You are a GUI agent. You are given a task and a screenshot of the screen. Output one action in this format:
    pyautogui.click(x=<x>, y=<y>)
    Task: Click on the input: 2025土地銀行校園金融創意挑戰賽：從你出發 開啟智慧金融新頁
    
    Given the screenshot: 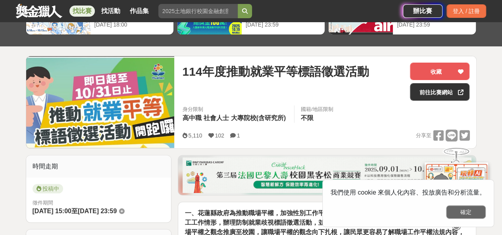 What is the action you would take?
    pyautogui.click(x=198, y=11)
    